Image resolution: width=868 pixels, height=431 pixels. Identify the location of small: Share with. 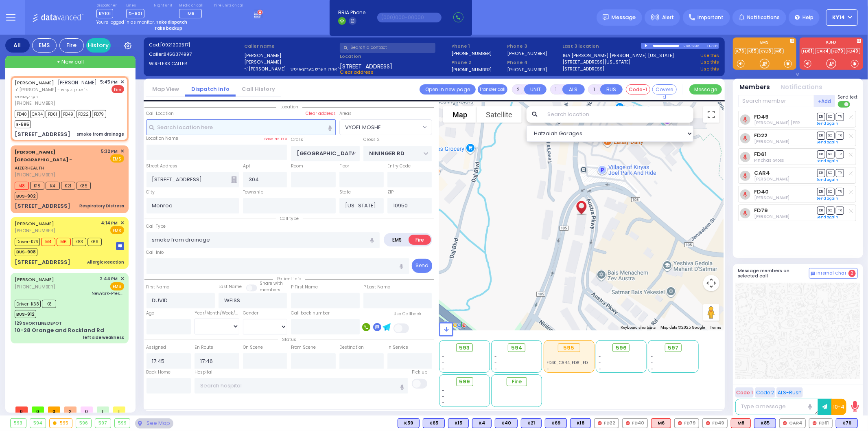
(271, 283).